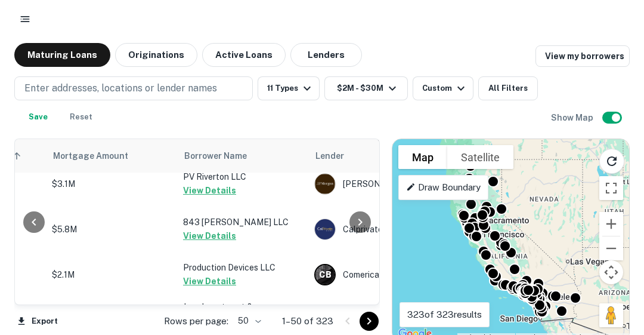  I want to click on button: Maturing Loans, so click(62, 54).